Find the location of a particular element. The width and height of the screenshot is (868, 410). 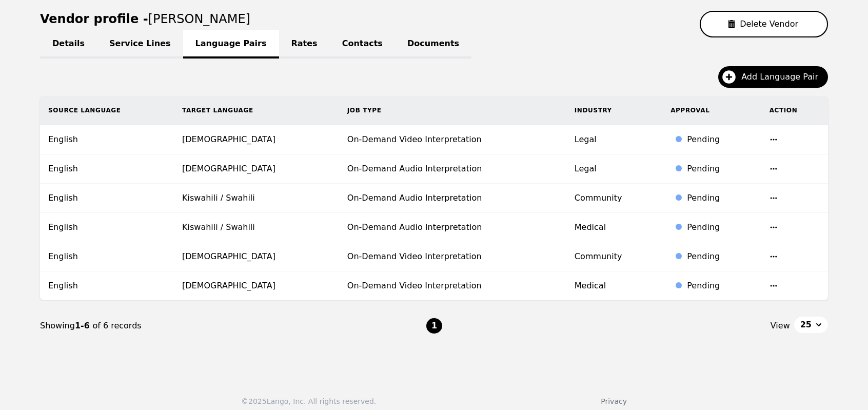

a: Contacts is located at coordinates (362, 44).